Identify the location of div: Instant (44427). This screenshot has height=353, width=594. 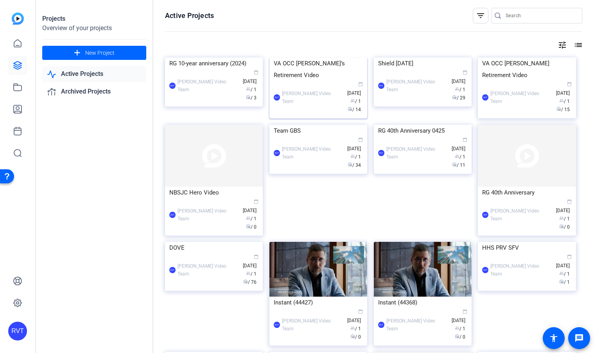
(318, 302).